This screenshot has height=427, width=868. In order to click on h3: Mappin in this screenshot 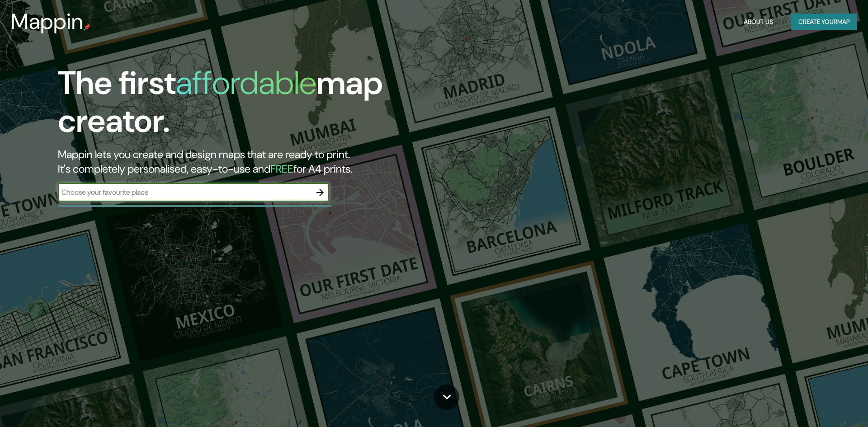, I will do `click(47, 22)`.